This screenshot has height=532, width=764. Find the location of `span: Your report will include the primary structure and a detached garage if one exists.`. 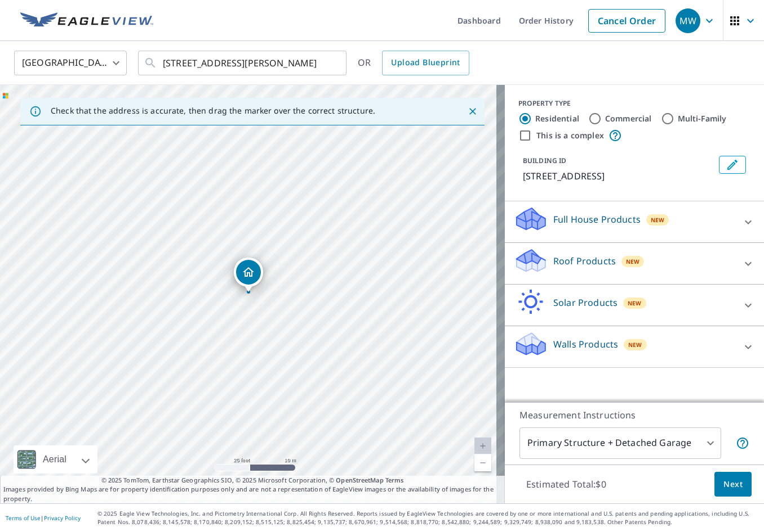

span: Your report will include the primary structure and a detached garage if one exists. is located at coordinates (742, 443).